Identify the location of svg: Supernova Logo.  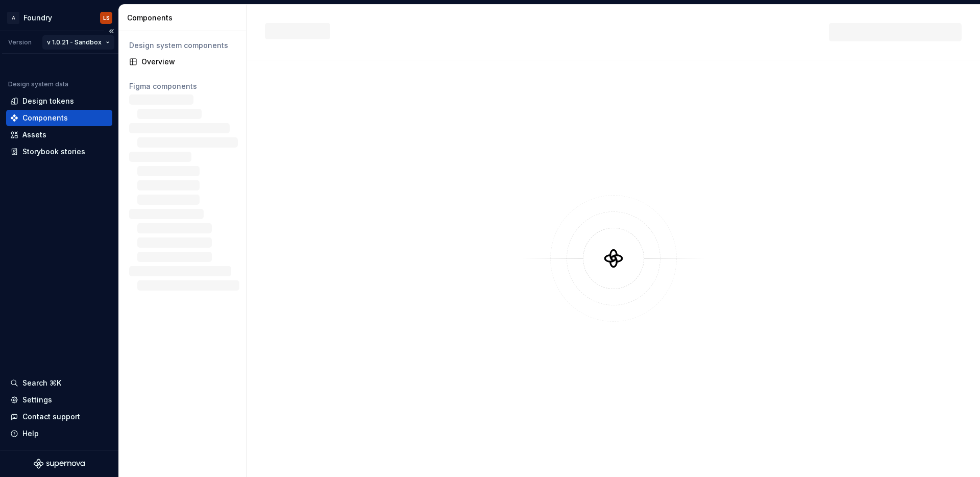
(59, 464).